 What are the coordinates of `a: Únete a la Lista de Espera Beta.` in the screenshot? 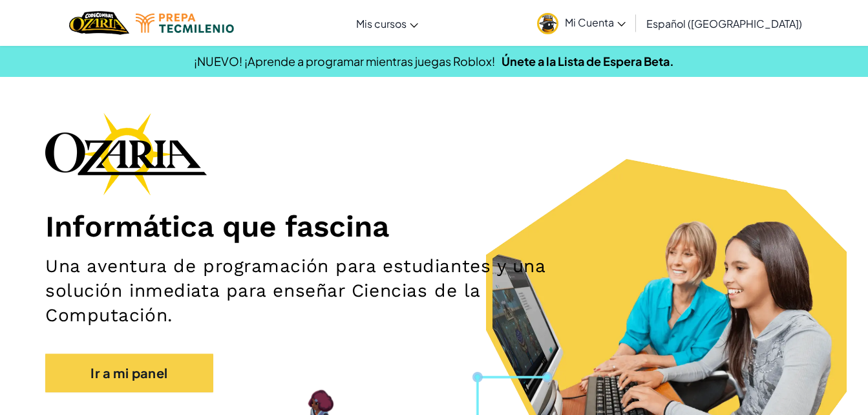 It's located at (587, 61).